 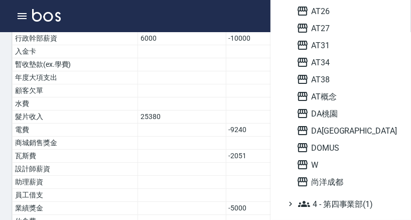 What do you see at coordinates (346, 147) in the screenshot?
I see `span: DOMUS` at bounding box center [346, 147].